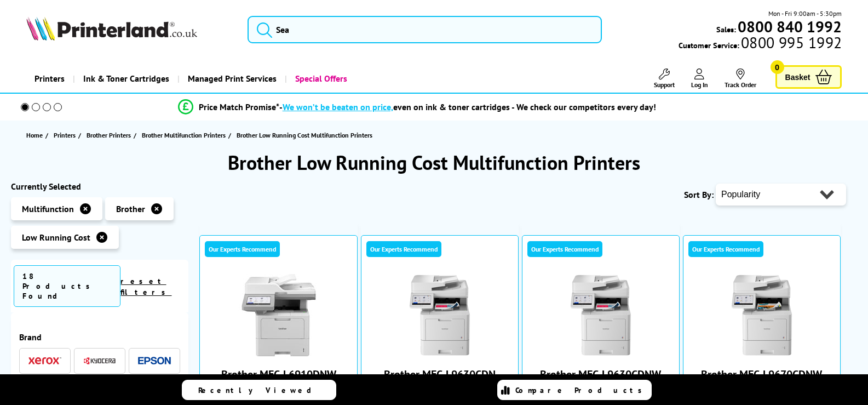 This screenshot has width=868, height=405. I want to click on li: modal_Promise, so click(417, 107).